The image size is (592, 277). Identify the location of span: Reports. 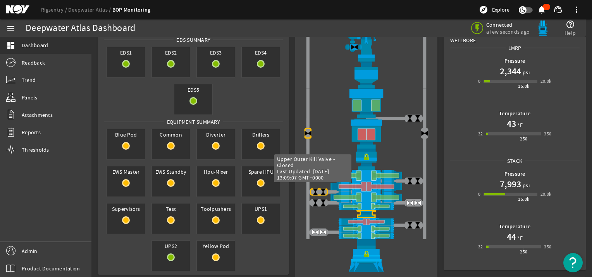
(31, 132).